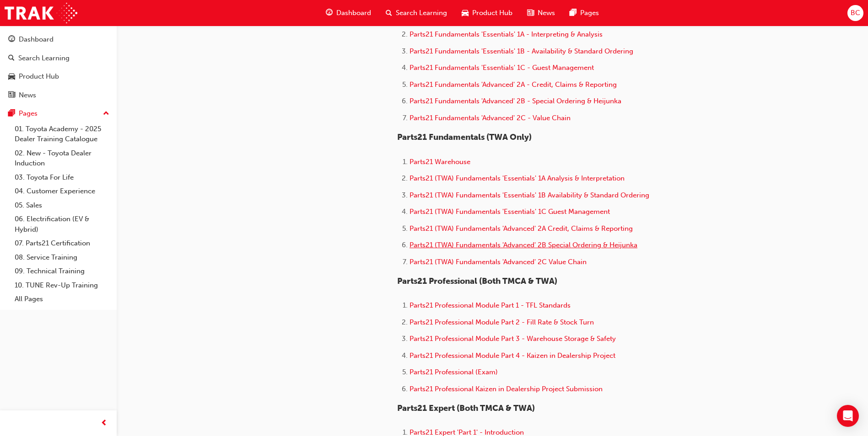 This screenshot has height=436, width=868. I want to click on div: News, so click(27, 95).